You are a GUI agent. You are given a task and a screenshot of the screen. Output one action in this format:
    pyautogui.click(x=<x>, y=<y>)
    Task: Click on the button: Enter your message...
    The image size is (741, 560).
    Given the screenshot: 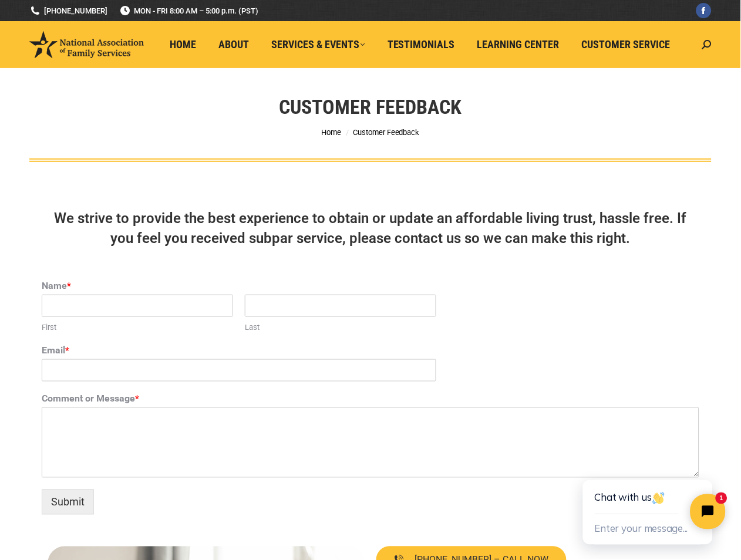 What is the action you would take?
    pyautogui.click(x=84, y=87)
    